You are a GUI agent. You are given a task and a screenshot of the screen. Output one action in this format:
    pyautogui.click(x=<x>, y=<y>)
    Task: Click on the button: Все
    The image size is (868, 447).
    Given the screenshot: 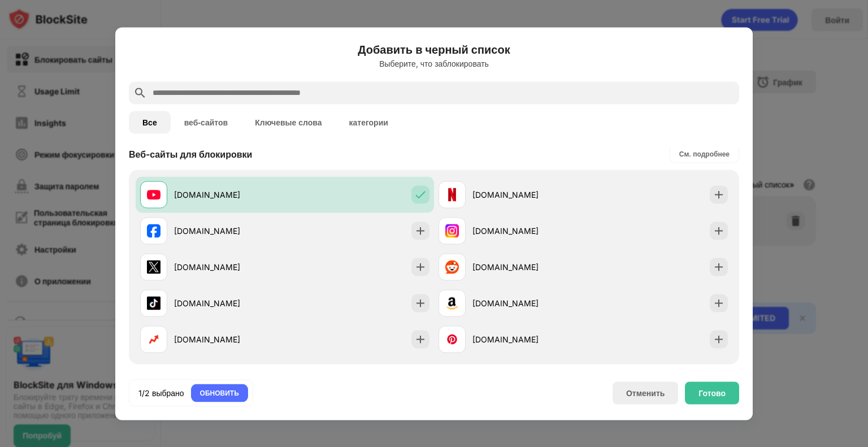 What is the action you would take?
    pyautogui.click(x=150, y=122)
    